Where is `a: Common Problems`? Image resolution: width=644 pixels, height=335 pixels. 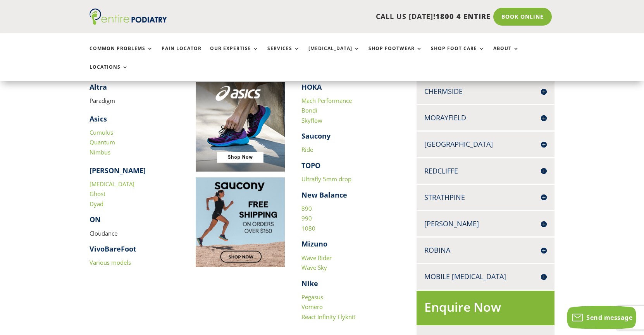
a: Common Problems is located at coordinates (121, 54).